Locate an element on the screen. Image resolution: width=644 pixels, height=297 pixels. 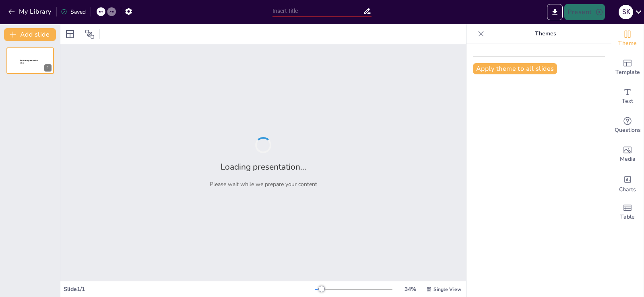
button: S K is located at coordinates (626, 12).